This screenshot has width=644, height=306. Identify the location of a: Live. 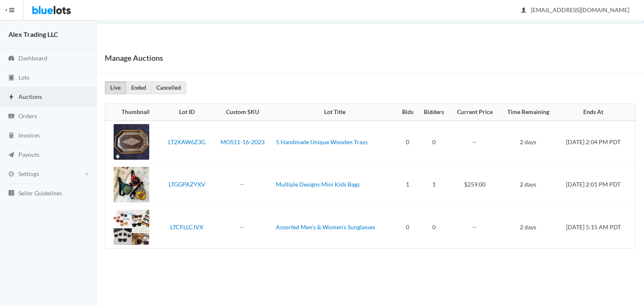
(115, 88).